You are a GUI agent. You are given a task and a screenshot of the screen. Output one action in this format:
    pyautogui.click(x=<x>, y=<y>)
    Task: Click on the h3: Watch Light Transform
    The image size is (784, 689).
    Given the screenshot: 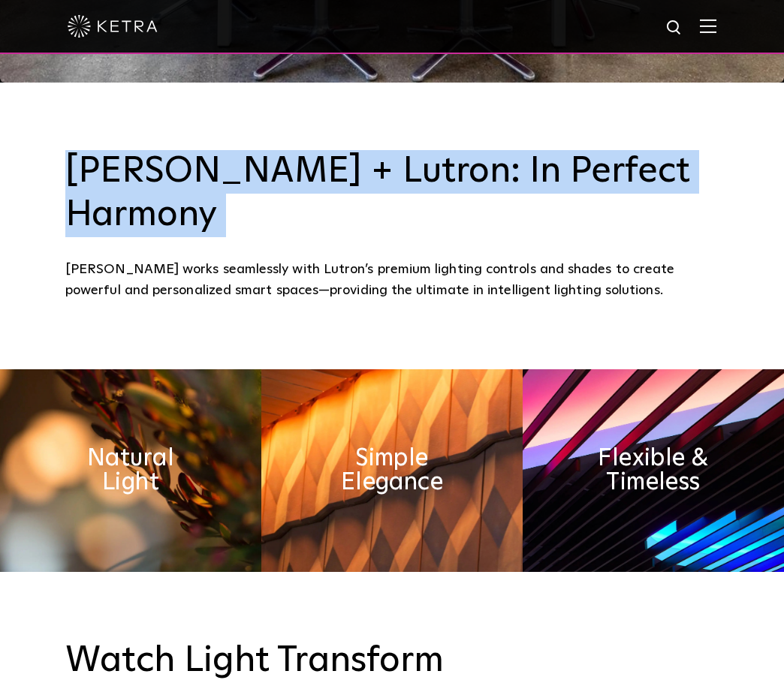 What is the action you would take?
    pyautogui.click(x=392, y=661)
    